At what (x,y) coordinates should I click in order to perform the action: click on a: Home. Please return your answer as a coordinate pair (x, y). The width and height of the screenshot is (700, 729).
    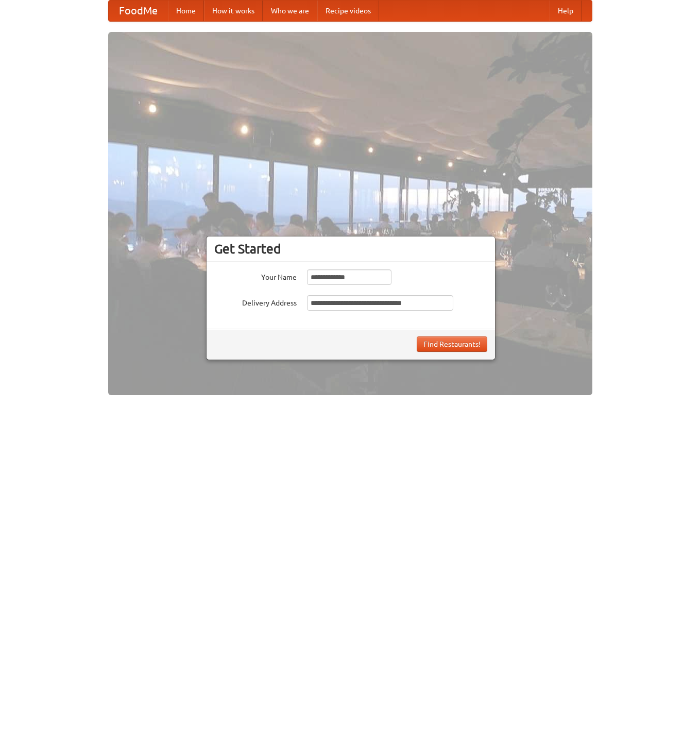
    Looking at the image, I should click on (186, 10).